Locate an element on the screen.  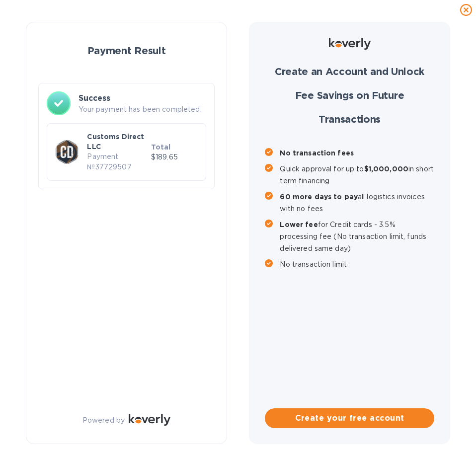
b: 60 more days to pay is located at coordinates (319, 197).